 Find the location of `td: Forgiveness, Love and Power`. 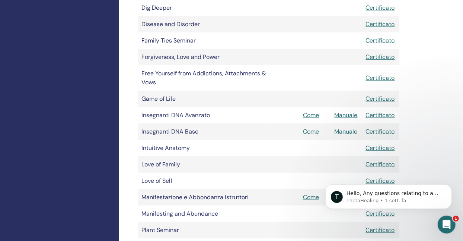

td: Forgiveness, Love and Power is located at coordinates (205, 57).